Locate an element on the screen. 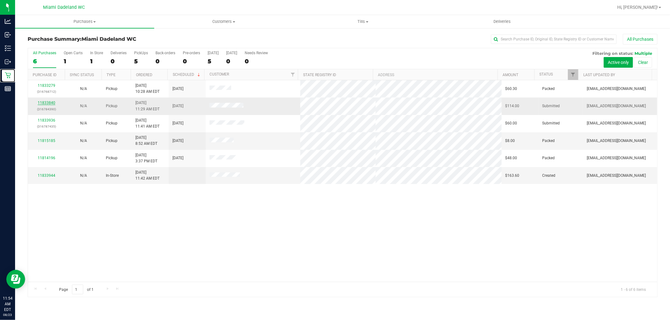 Image resolution: width=670 pixels, height=320 pixels. div: In Store is located at coordinates (96, 53).